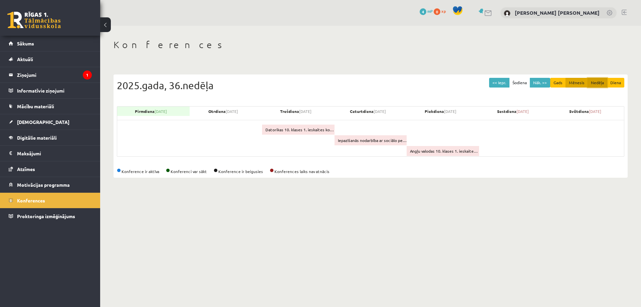  What do you see at coordinates (34, 20) in the screenshot?
I see `a: Rīgas 1. Tālmācības vidusskola` at bounding box center [34, 20].